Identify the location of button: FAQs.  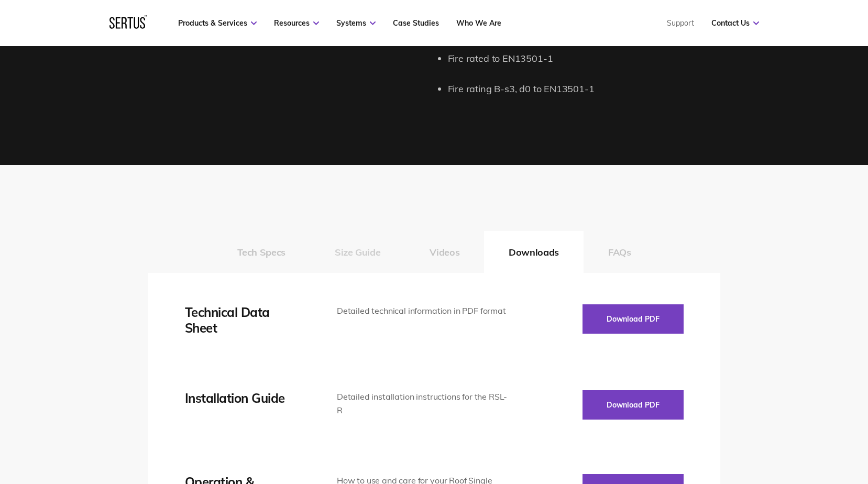
(619, 252).